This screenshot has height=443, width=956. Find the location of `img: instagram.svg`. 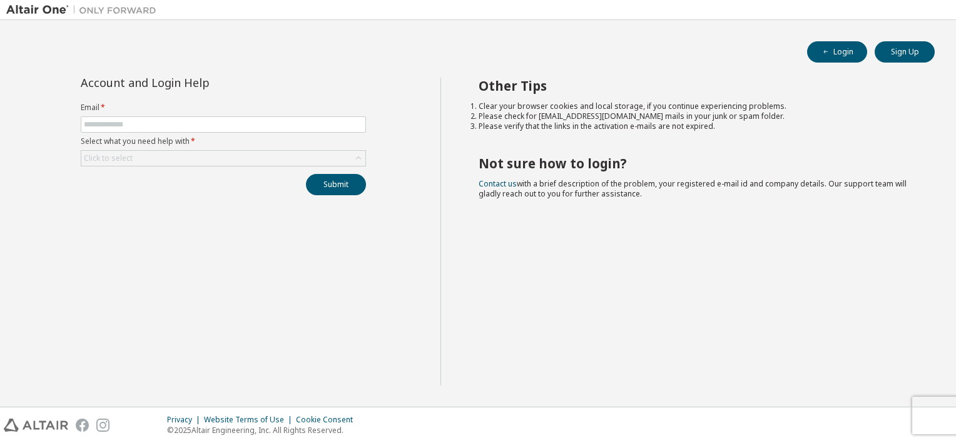

img: instagram.svg is located at coordinates (103, 425).